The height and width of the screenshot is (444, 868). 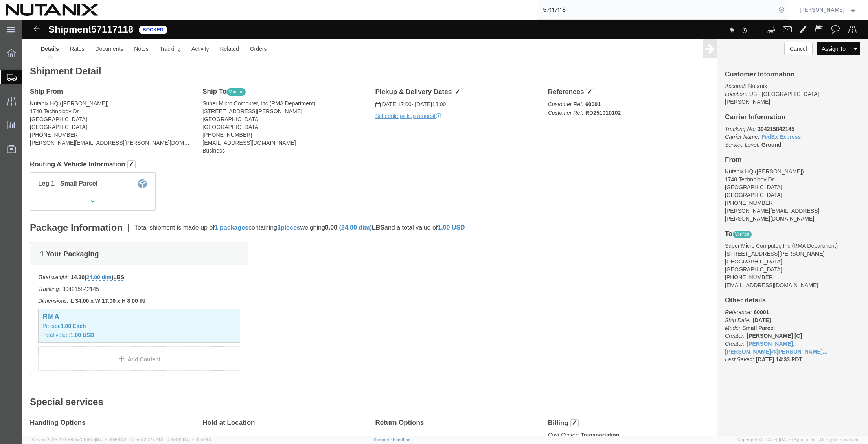 What do you see at coordinates (656, 10) in the screenshot?
I see `input: Search for shipment number, reference number` at bounding box center [656, 10].